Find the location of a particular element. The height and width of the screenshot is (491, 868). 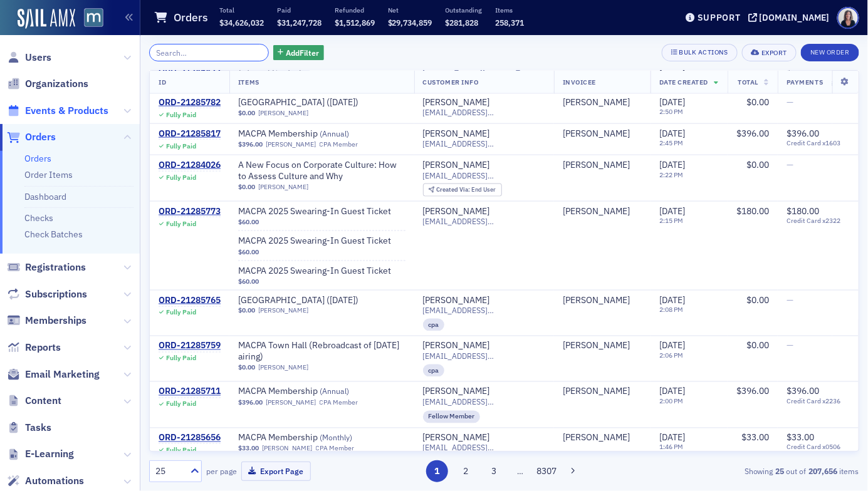

div: Fellow Member is located at coordinates (452, 417).